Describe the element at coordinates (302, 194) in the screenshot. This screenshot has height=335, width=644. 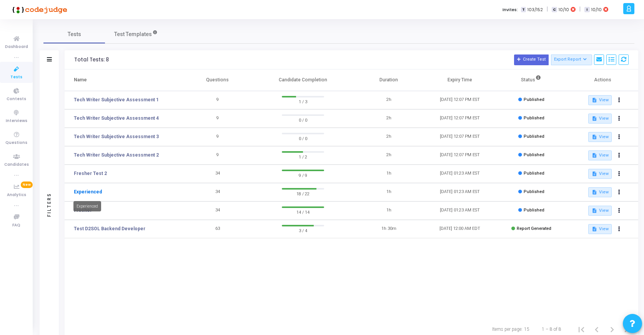
I see `span: 18 / 22` at that location.